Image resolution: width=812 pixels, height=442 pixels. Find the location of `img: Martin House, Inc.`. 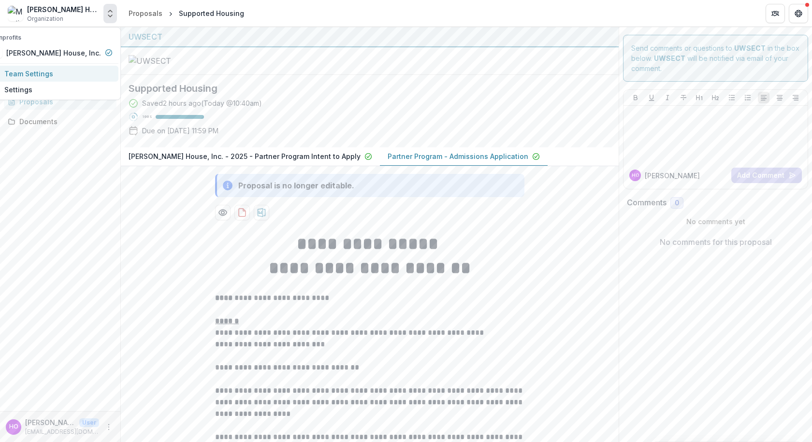

img: Martin House, Inc. is located at coordinates (15, 14).